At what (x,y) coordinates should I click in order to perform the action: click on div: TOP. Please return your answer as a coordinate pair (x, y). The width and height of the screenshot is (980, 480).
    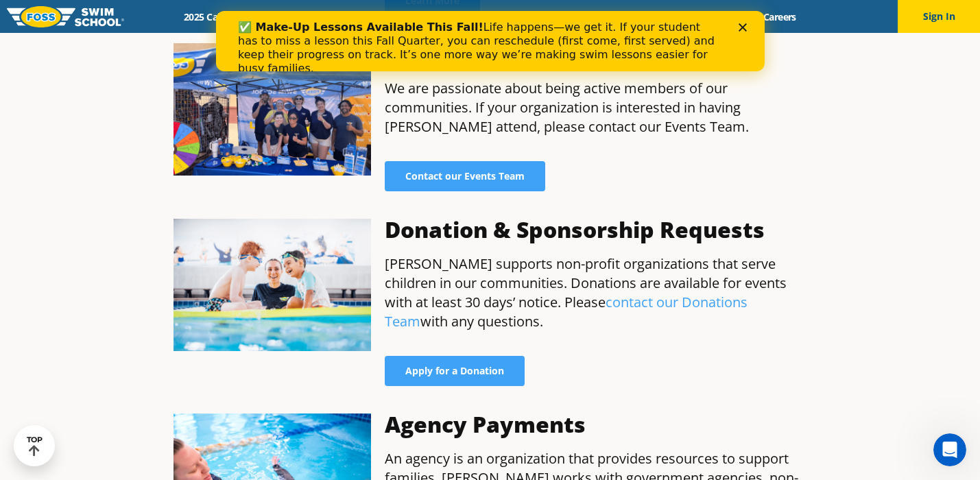
    Looking at the image, I should click on (34, 446).